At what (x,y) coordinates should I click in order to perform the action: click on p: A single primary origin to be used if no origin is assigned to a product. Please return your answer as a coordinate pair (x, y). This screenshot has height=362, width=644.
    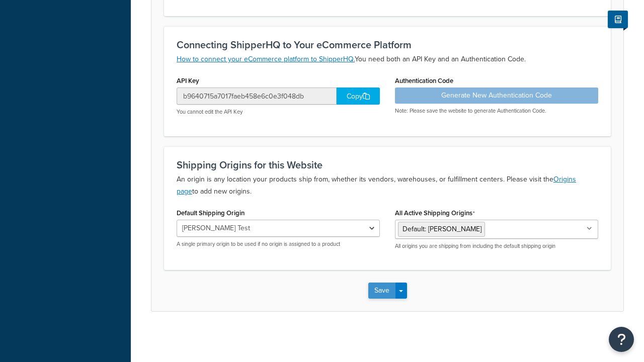
    Looking at the image, I should click on (278, 244).